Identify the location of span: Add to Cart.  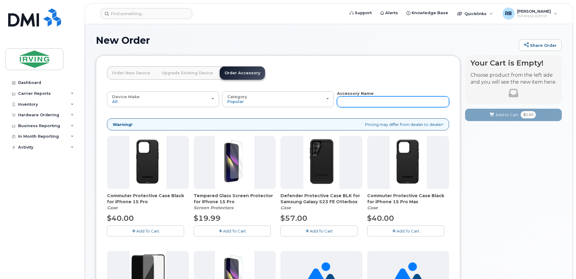
(507, 115).